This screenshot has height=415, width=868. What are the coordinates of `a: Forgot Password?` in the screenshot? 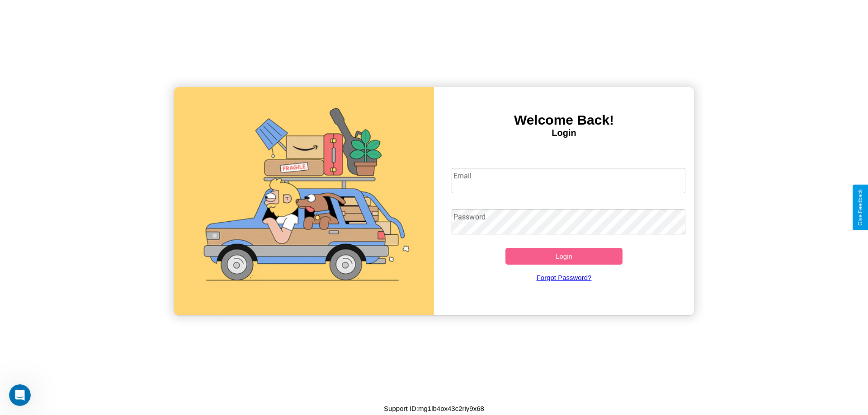 It's located at (565, 277).